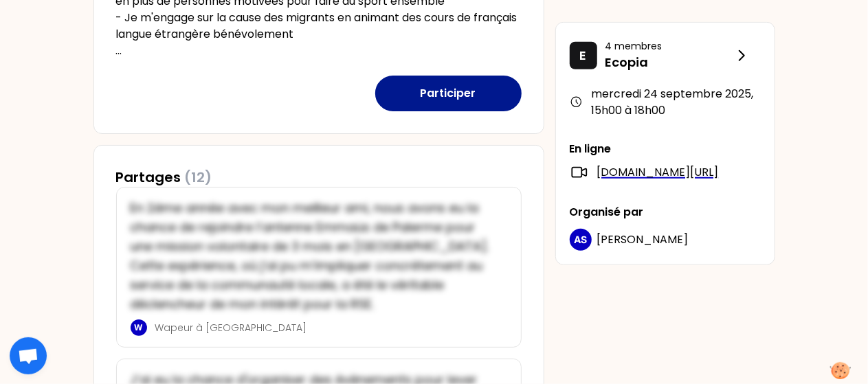 The image size is (868, 384). What do you see at coordinates (665, 213) in the screenshot?
I see `p: Organisé par` at bounding box center [665, 213].